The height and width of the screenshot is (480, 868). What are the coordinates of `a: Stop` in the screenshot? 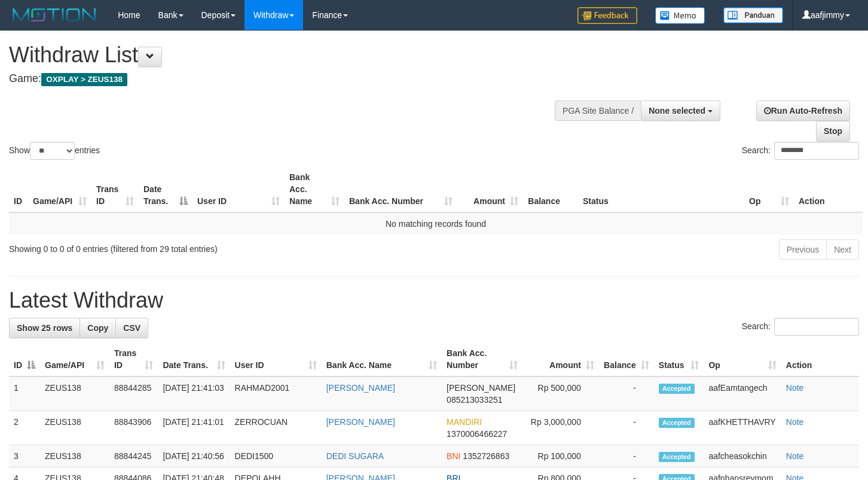 It's located at (833, 131).